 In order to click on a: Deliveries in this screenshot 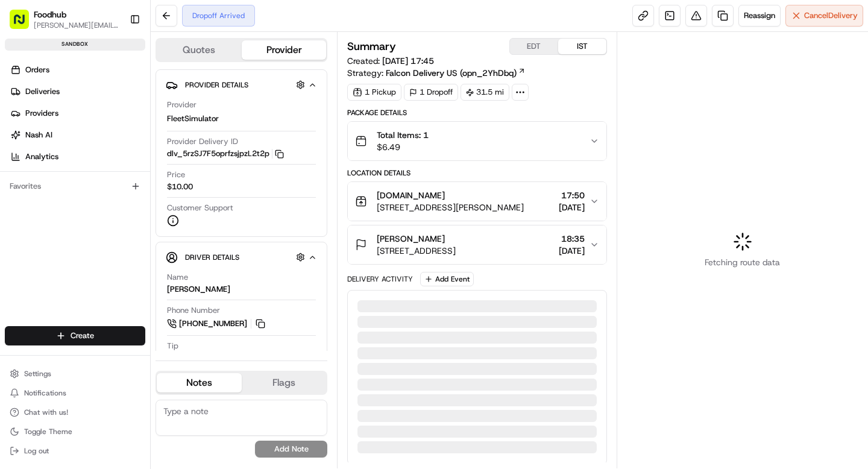, I will do `click(77, 92)`.